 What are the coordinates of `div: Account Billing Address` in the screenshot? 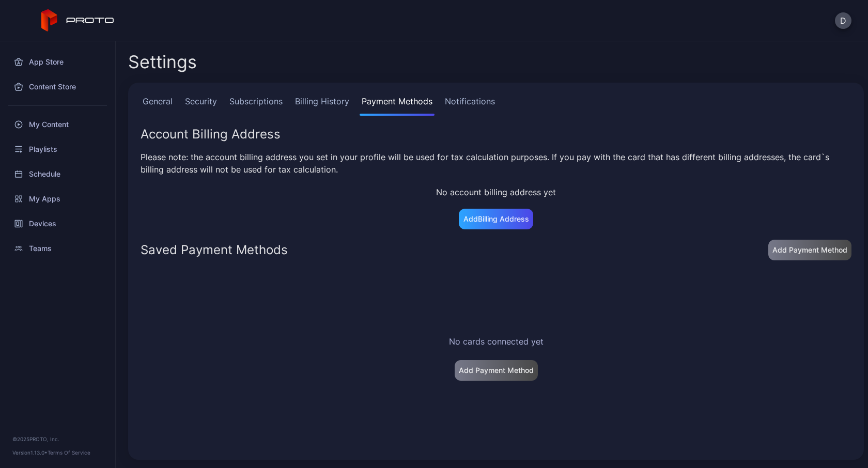 It's located at (497, 135).